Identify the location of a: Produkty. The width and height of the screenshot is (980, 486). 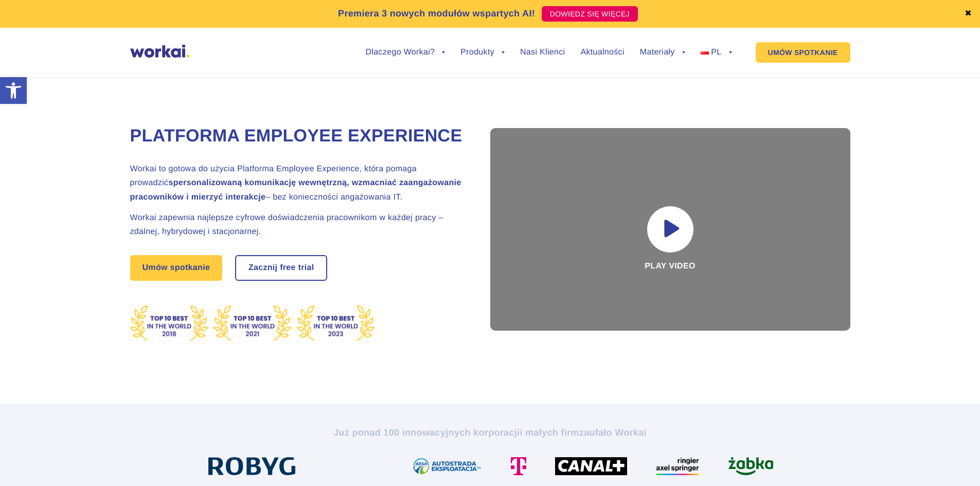
(482, 52).